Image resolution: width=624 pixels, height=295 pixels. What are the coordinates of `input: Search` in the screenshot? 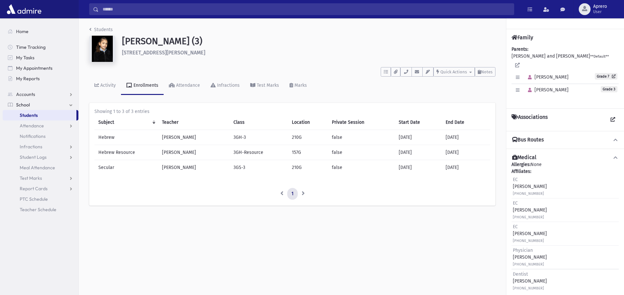 It's located at (306, 9).